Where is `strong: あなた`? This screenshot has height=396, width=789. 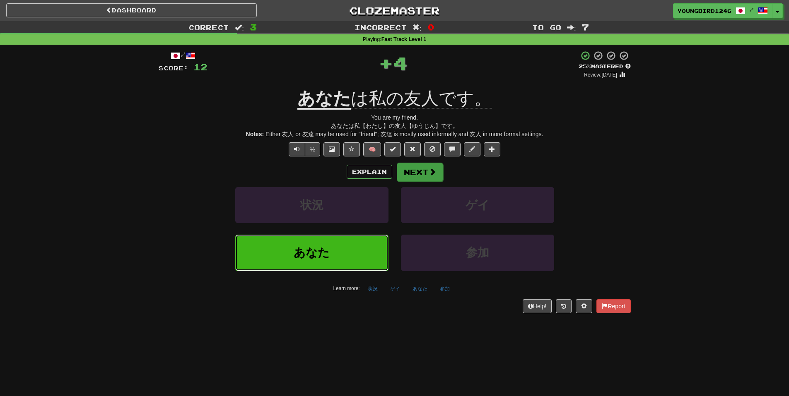 strong: あなた is located at coordinates (324, 99).